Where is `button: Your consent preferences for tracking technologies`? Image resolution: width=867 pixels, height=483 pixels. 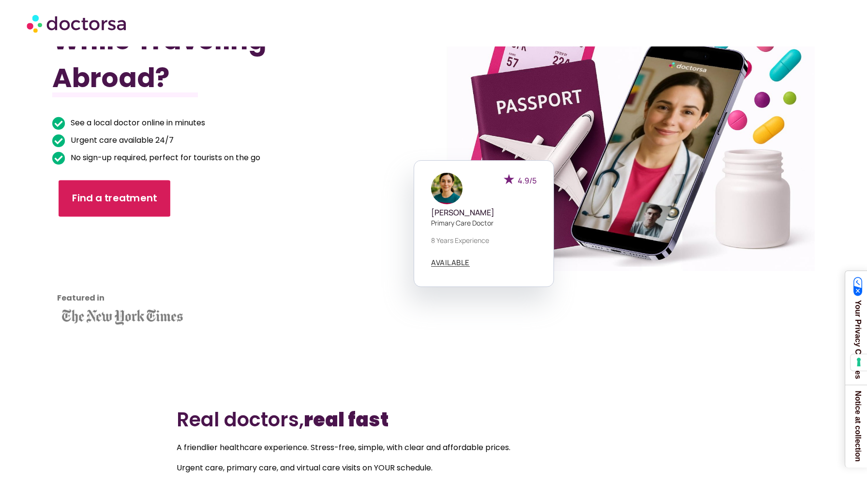
button: Your consent preferences for tracking technologies is located at coordinates (858, 362).